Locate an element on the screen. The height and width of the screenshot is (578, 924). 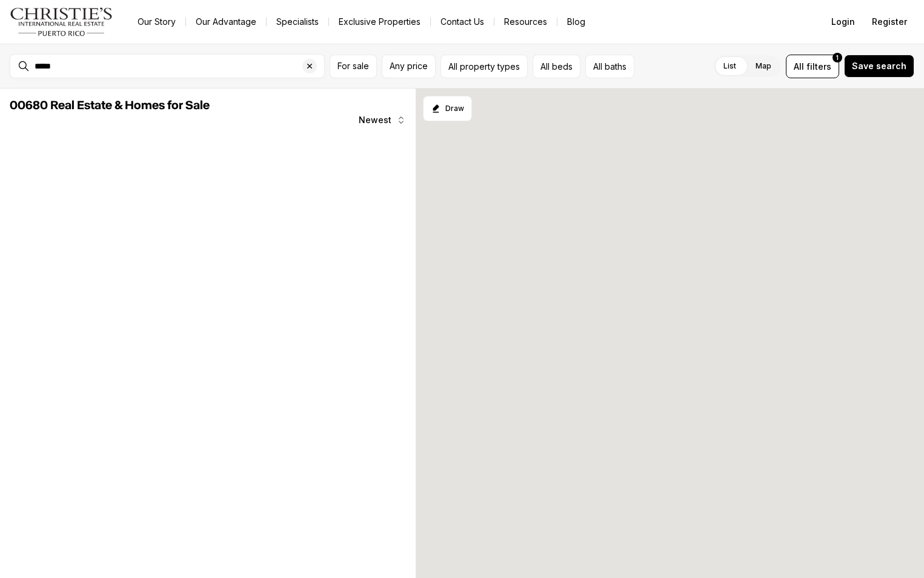
a: Our Story is located at coordinates (157, 22).